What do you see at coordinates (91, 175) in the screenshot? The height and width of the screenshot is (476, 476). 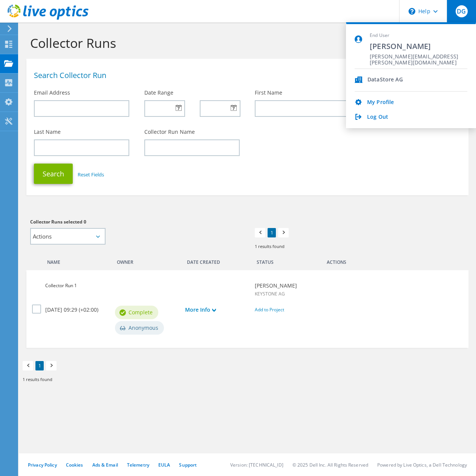 I see `a: Reset Fields` at bounding box center [91, 175].